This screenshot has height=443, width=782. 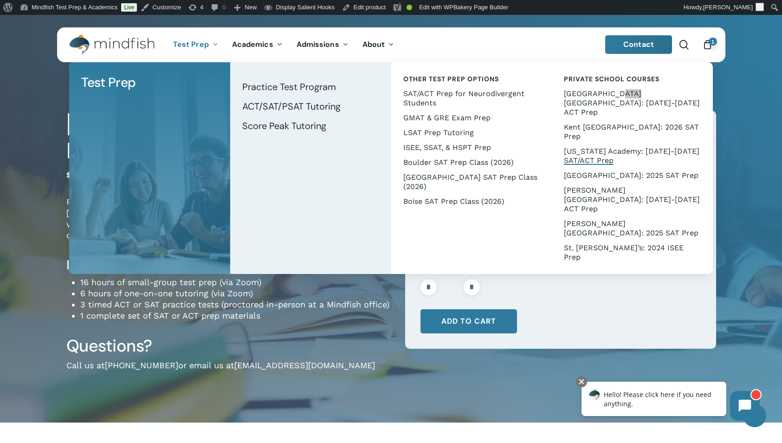 What do you see at coordinates (236, 293) in the screenshot?
I see `li: 6 hours of one-on-one tutoring (via Zoom)` at bounding box center [236, 293].